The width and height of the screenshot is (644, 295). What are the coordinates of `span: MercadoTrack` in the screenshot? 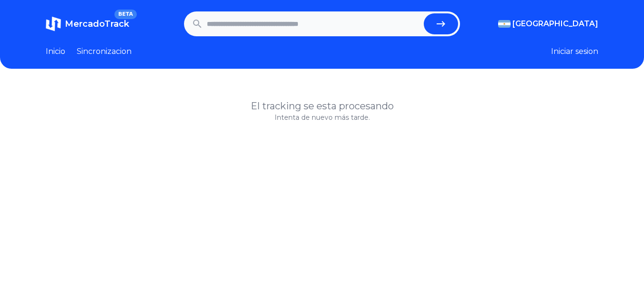 It's located at (97, 24).